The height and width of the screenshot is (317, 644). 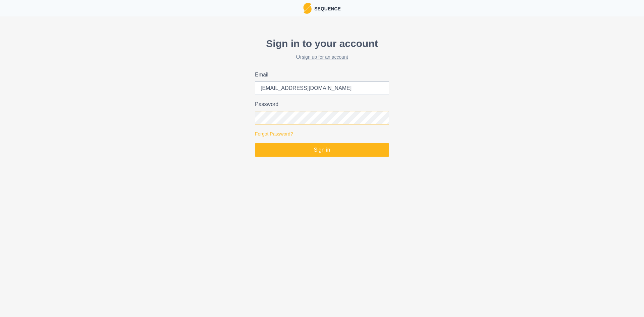 What do you see at coordinates (326, 8) in the screenshot?
I see `p: Sequence` at bounding box center [326, 8].